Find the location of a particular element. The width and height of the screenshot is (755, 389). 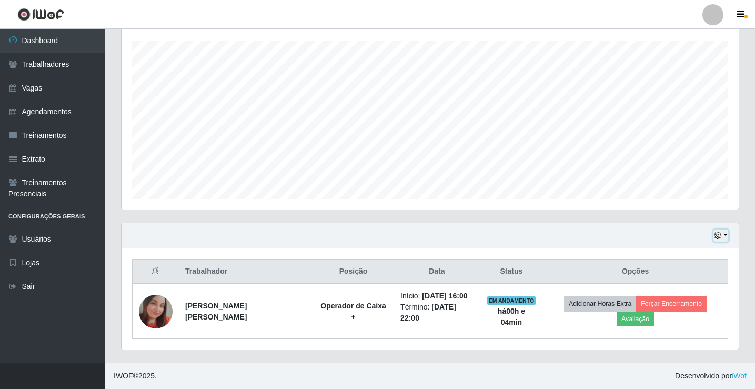

span: Desenvolvido por is located at coordinates (711, 376).